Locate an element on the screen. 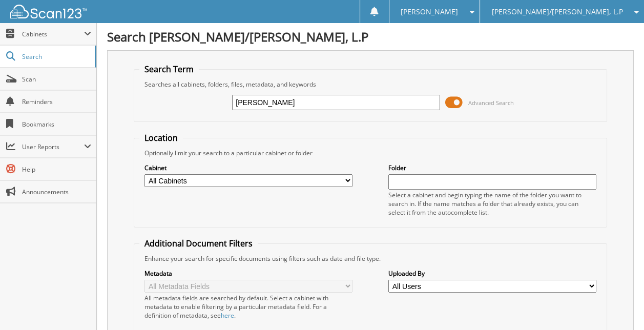 Image resolution: width=644 pixels, height=330 pixels. div: Enhance your search for specific documents using filters such as date and file type. is located at coordinates (370, 258).